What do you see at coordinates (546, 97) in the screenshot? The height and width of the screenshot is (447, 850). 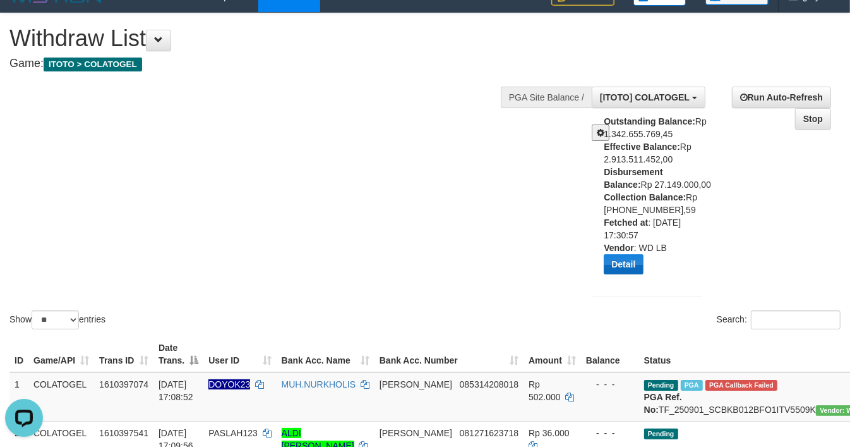 I see `div: PGA Site Balance /` at bounding box center [546, 97].